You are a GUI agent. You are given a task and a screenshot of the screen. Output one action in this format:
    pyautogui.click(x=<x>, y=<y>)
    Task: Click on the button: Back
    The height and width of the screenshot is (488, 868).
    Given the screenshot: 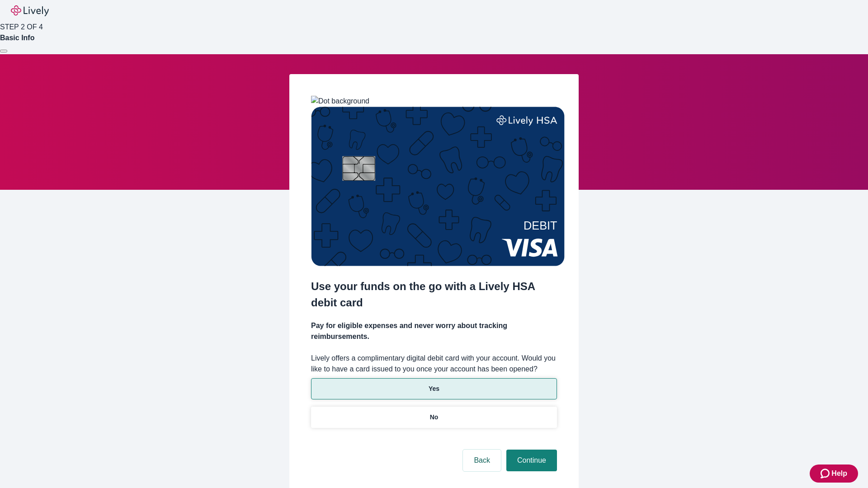 What is the action you would take?
    pyautogui.click(x=482, y=460)
    